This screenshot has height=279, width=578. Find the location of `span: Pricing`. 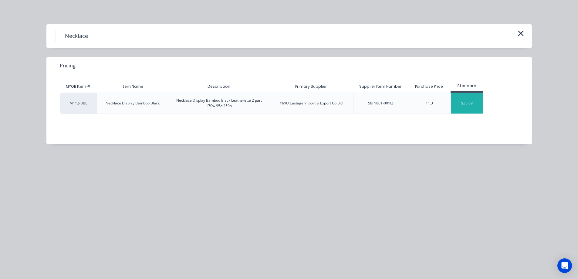

span: Pricing is located at coordinates (68, 66).